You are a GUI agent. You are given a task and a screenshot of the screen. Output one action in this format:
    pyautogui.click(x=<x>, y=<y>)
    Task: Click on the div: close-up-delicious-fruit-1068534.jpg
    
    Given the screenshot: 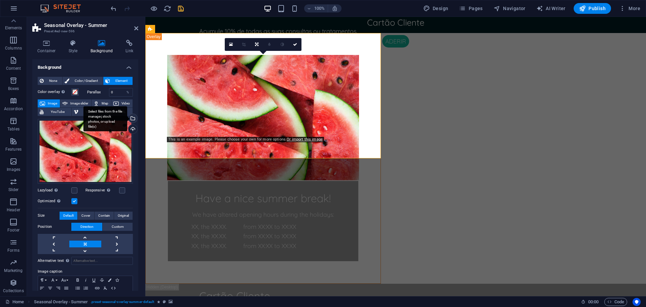 What is the action you would take?
    pyautogui.click(x=85, y=151)
    